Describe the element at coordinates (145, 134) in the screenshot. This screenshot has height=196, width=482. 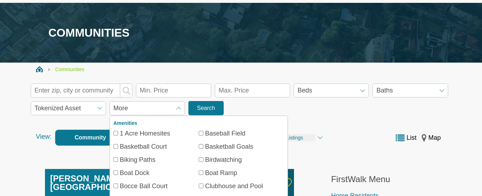
I see `label: 1 Acre Homesites` at that location.